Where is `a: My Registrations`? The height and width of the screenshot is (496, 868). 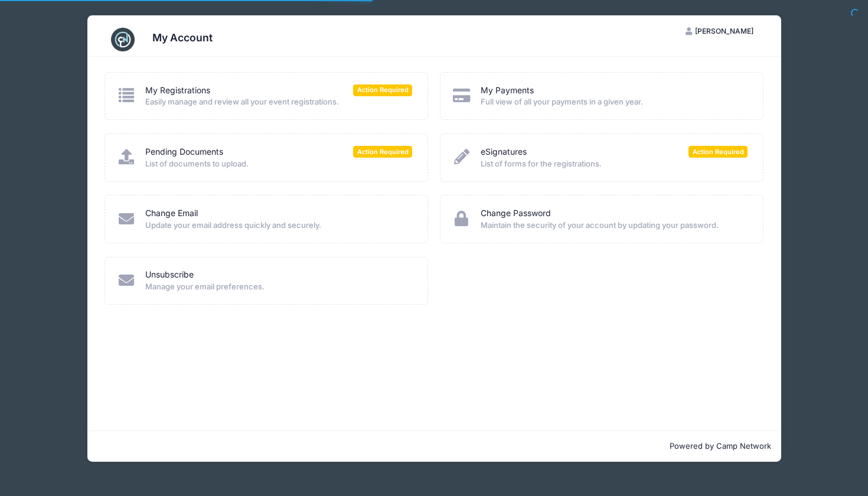 a: My Registrations is located at coordinates (178, 91).